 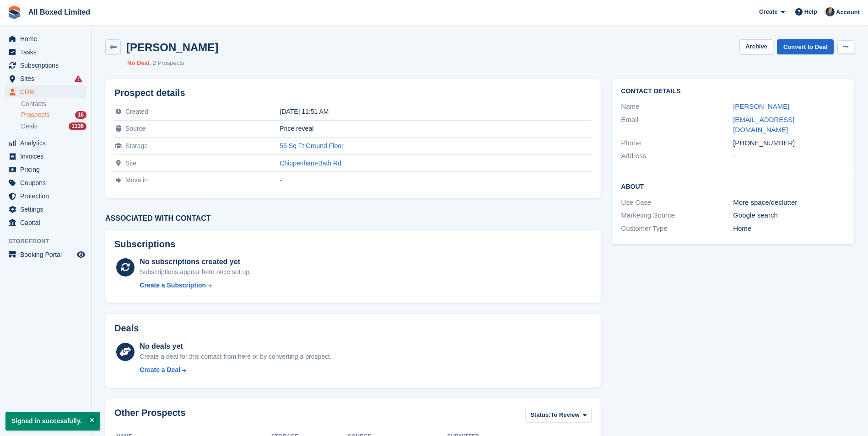 I want to click on div: Create a Subscription, so click(x=172, y=285).